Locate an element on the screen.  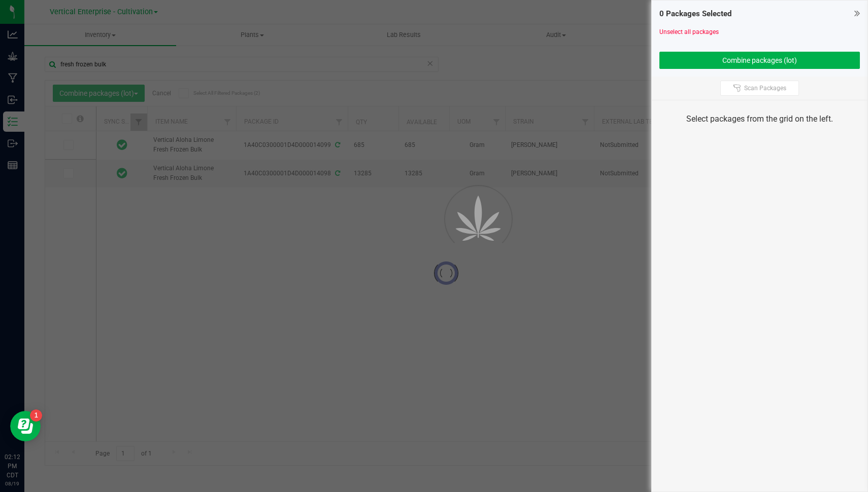
div: Select packages from the grid on the left. is located at coordinates (760, 119).